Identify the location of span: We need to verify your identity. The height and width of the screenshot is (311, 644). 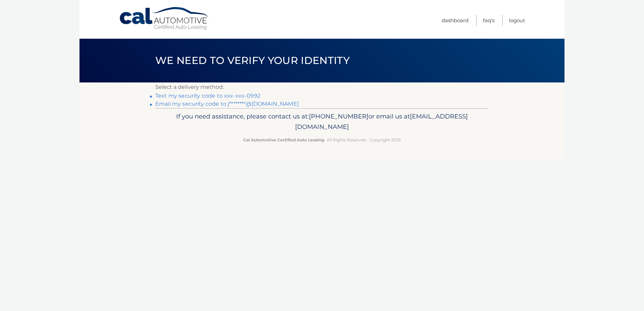
(252, 61).